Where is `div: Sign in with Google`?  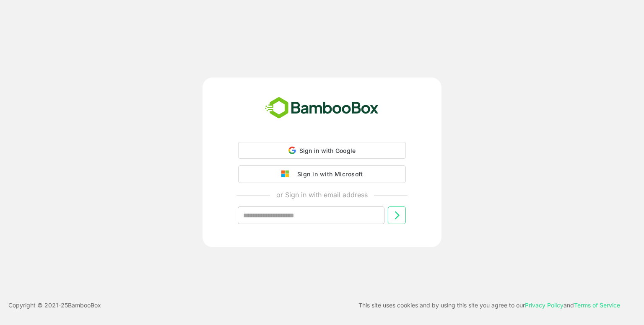 div: Sign in with Google is located at coordinates (322, 151).